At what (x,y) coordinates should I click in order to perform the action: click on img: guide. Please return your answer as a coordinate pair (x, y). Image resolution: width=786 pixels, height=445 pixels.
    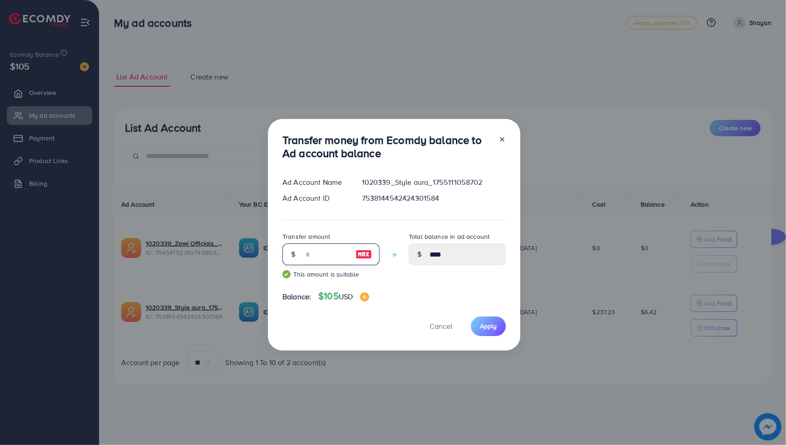
    Looking at the image, I should click on (286, 274).